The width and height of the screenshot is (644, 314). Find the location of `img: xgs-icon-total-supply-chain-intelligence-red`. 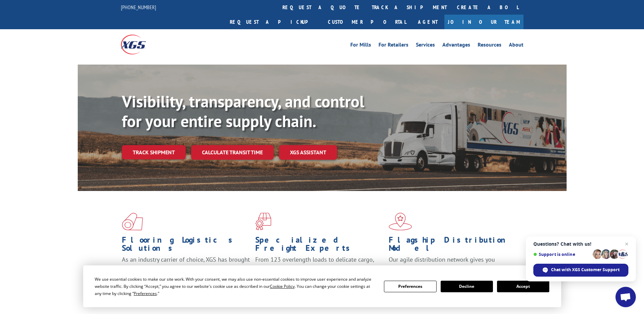

img: xgs-icon-total-supply-chain-intelligence-red is located at coordinates (132, 221).